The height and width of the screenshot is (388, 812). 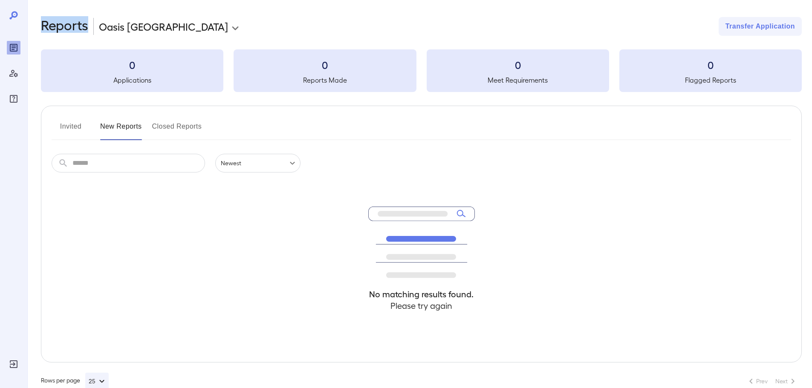 What do you see at coordinates (258, 163) in the screenshot?
I see `div: Newest` at bounding box center [258, 163].